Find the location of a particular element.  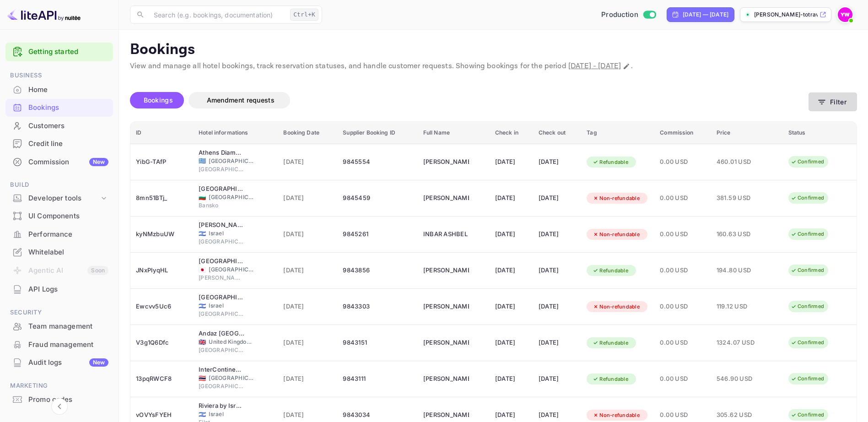

div: 13pqRWCF8 is located at coordinates (161, 379).